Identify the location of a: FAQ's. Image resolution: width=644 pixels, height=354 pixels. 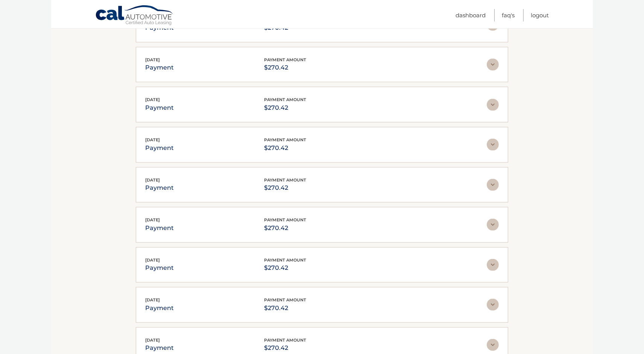
(508, 15).